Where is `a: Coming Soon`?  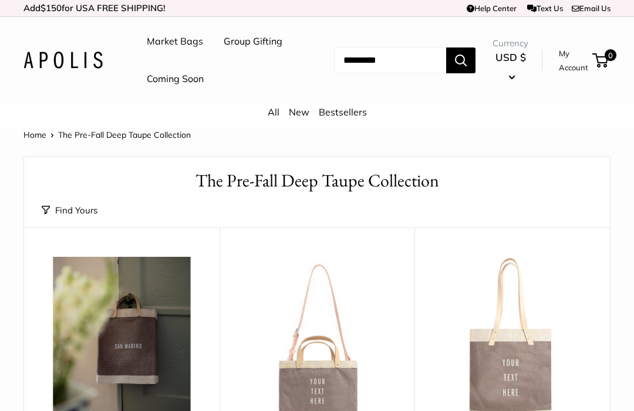
a: Coming Soon is located at coordinates (175, 79).